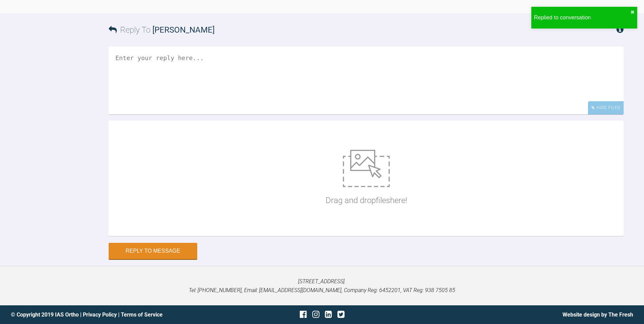  What do you see at coordinates (366, 200) in the screenshot?
I see `p: Drag and drop files here!` at bounding box center [366, 200].